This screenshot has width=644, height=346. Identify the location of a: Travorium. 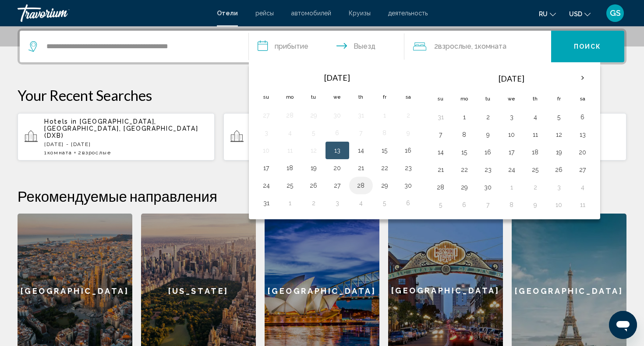
(112, 13).